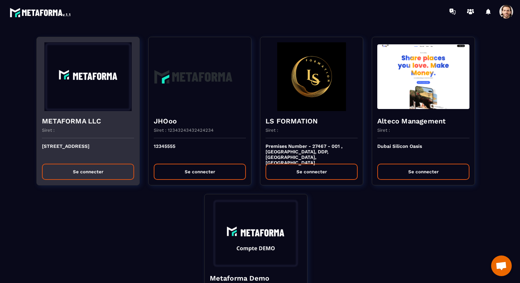  I want to click on p: 12345555, so click(200, 151).